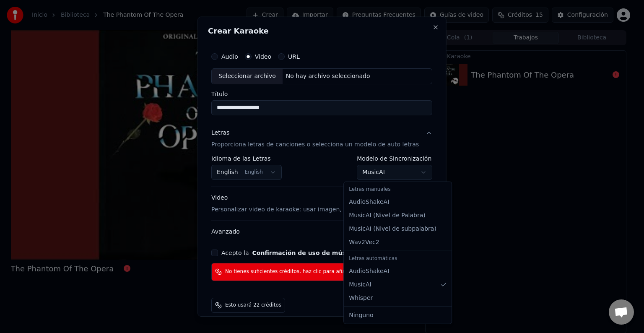 This screenshot has width=644, height=333. Describe the element at coordinates (392, 228) in the screenshot. I see `span: MusicAI ( Nivel de subpalabra )` at that location.